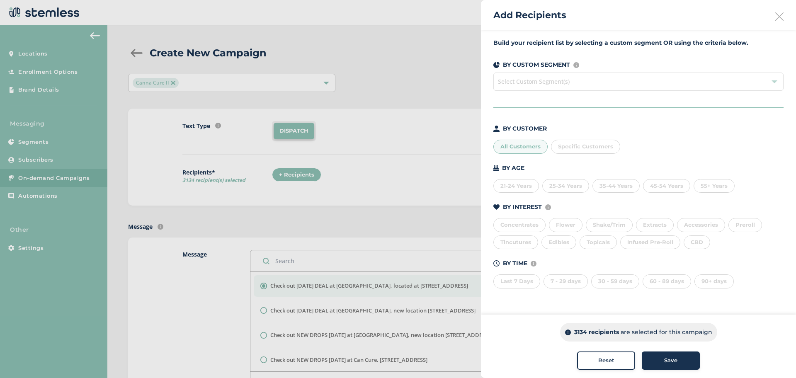 The image size is (796, 378). What do you see at coordinates (496, 263) in the screenshot?
I see `img: icon-time-dark-e6b1183b.svg` at bounding box center [496, 263].